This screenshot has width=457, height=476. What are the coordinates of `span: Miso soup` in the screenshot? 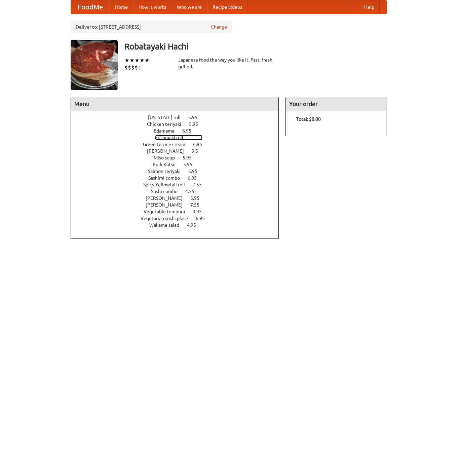 It's located at (167, 158).